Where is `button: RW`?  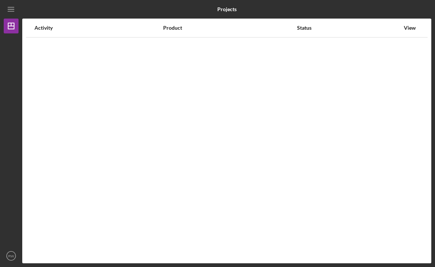 button: RW is located at coordinates (11, 255).